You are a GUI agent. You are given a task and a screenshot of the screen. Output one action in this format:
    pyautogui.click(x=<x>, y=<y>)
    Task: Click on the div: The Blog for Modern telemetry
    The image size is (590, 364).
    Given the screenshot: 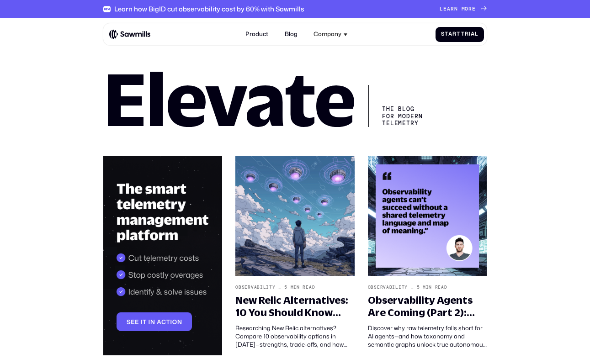 What is the action you would take?
    pyautogui.click(x=397, y=106)
    